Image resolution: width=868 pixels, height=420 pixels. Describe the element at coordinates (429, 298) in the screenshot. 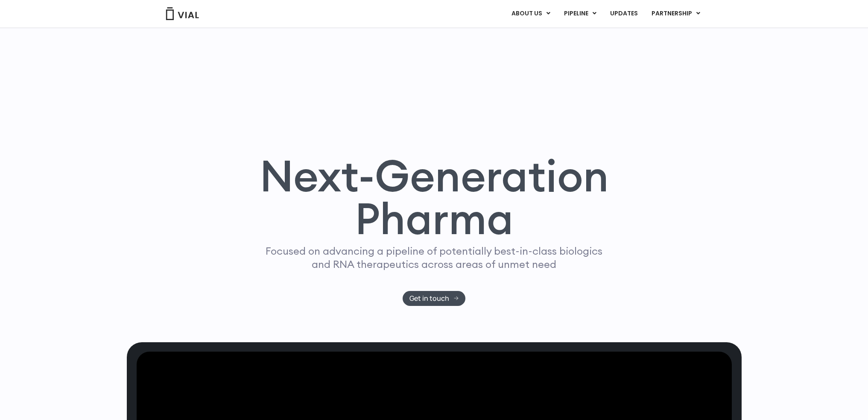

I see `span: Get in touch` at that location.